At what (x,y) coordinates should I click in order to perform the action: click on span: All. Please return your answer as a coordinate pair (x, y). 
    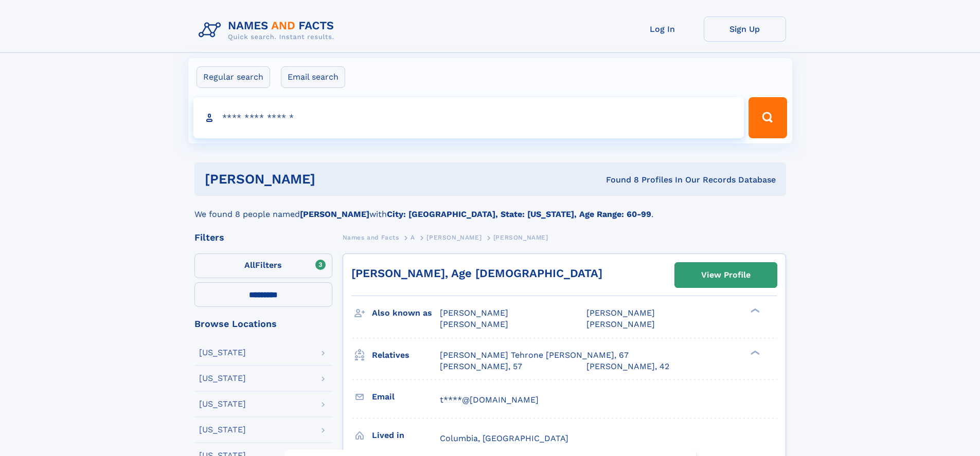
    Looking at the image, I should click on (249, 265).